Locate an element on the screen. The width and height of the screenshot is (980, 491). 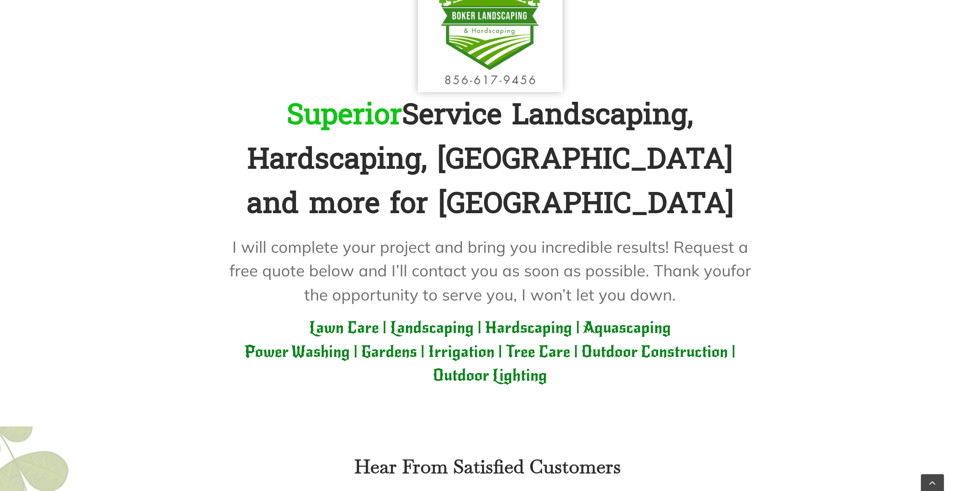
span: Power Washing | Gardens | Irrigation | Tree Care | Outdoor Construction | Outdoor Lighting is located at coordinates (490, 364).